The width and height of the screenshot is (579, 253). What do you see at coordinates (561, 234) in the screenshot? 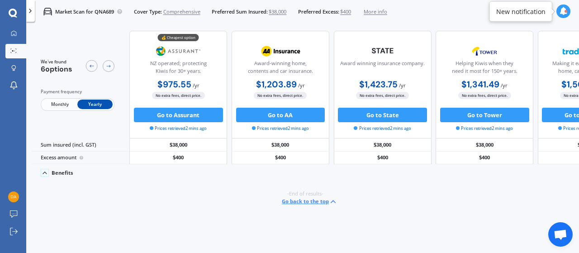
I see `a: Open chat` at bounding box center [561, 234].